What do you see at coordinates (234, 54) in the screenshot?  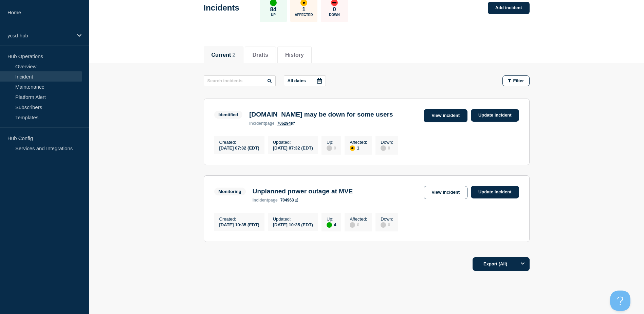 I see `span: 2` at bounding box center [234, 54].